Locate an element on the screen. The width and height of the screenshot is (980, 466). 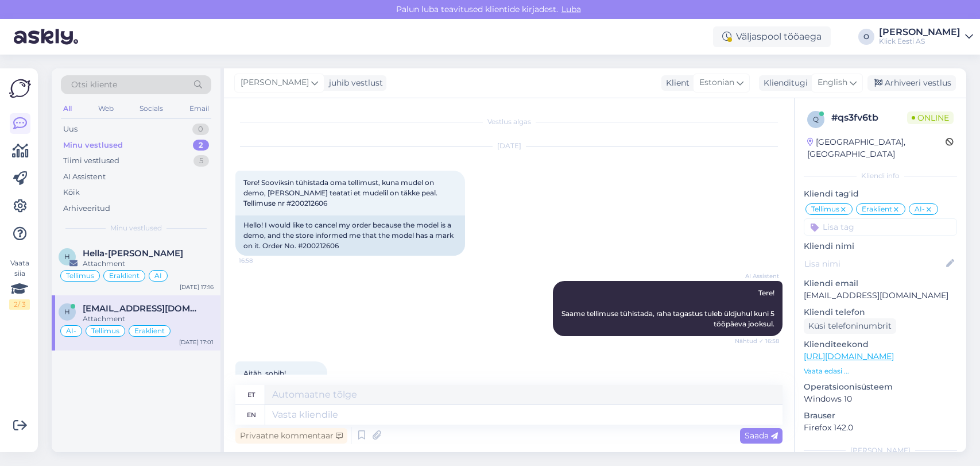
span: hellaliisa.aavik@hotmail.com is located at coordinates (143, 309).